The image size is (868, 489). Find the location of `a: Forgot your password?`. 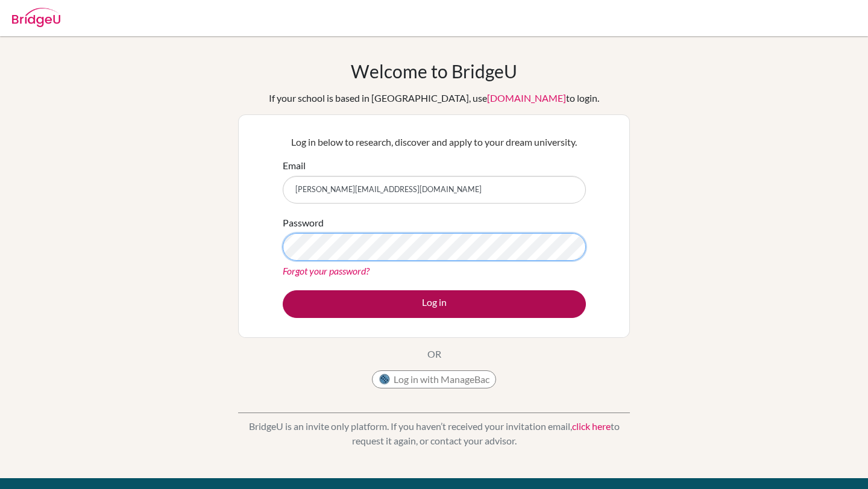

a: Forgot your password? is located at coordinates (326, 270).